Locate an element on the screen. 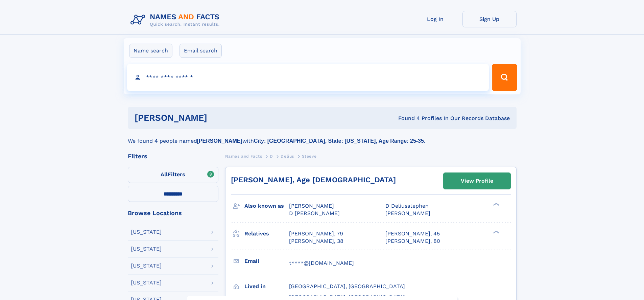  label: Name search is located at coordinates (151, 51).